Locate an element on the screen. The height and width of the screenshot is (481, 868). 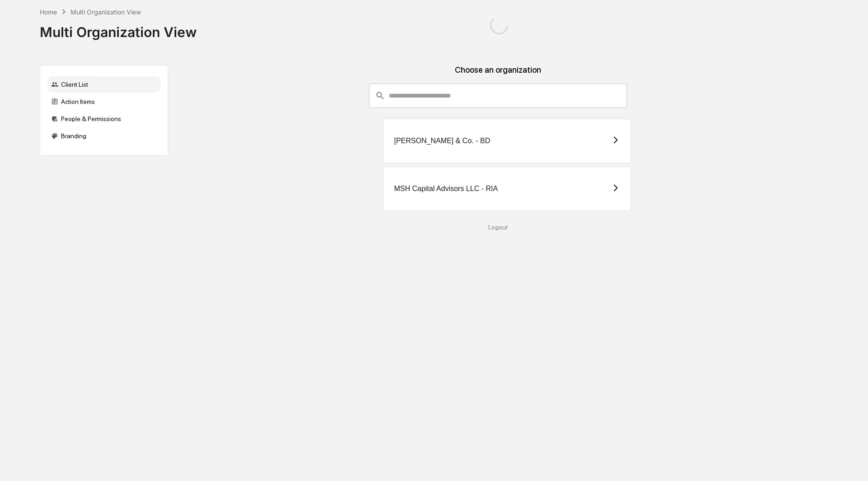
div: Choose an organization is located at coordinates (498, 74).